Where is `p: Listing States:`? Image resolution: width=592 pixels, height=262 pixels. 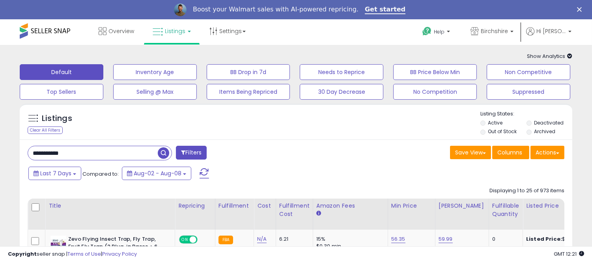
p: Listing States: is located at coordinates (526, 114).